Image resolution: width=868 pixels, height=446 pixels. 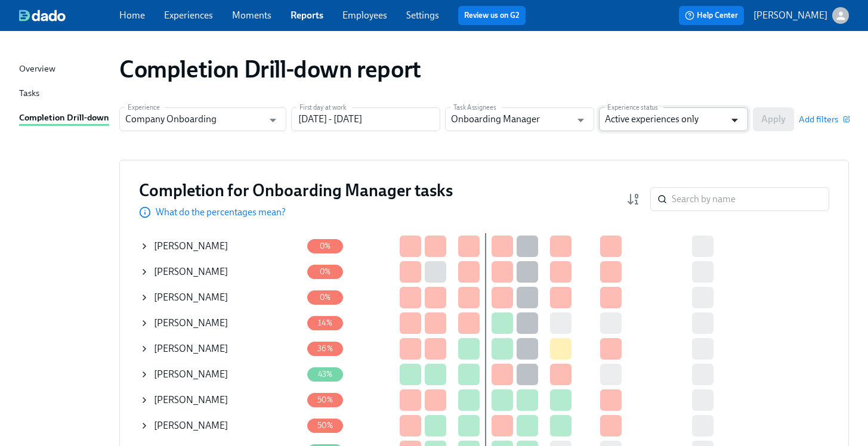 I want to click on h1: Completion Drill-down report, so click(x=270, y=69).